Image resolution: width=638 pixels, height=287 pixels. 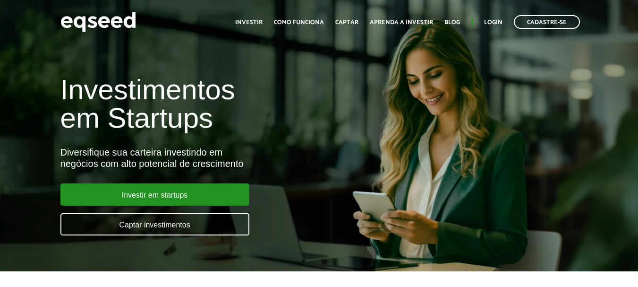 What do you see at coordinates (347, 22) in the screenshot?
I see `a: Captar` at bounding box center [347, 22].